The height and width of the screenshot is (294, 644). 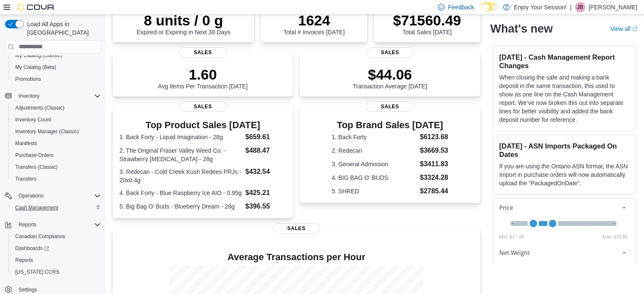 What do you see at coordinates (265, 151) in the screenshot?
I see `dd: $488.47` at bounding box center [265, 151].